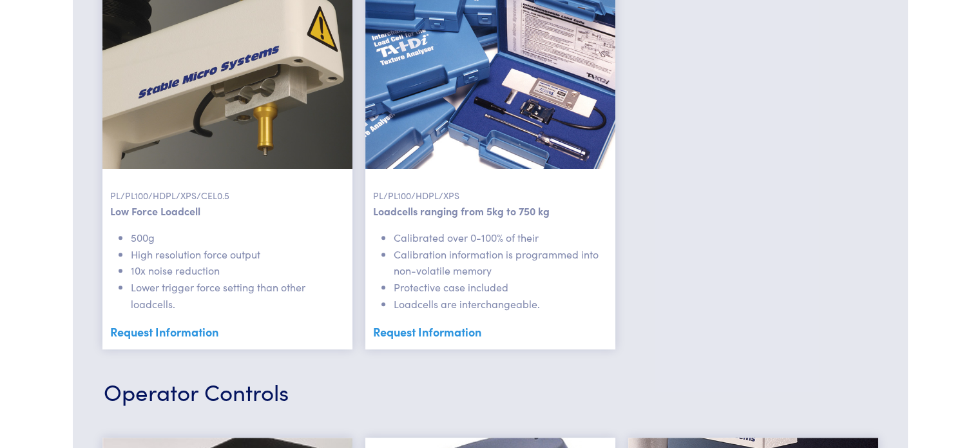 Image resolution: width=980 pixels, height=448 pixels. Describe the element at coordinates (501, 238) in the screenshot. I see `li: Calibrated over 0-100% of their` at that location.